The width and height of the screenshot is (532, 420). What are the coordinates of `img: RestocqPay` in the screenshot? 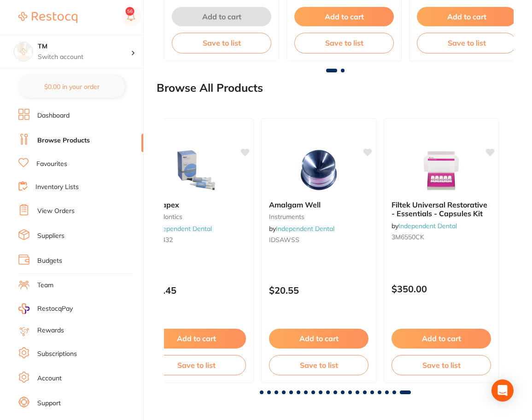 It's located at (24, 309).